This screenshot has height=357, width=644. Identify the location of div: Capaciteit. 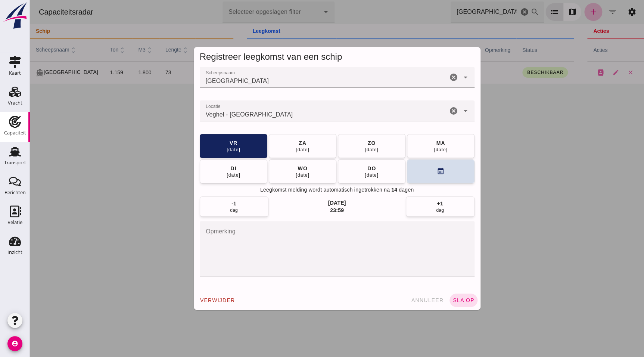
(15, 133).